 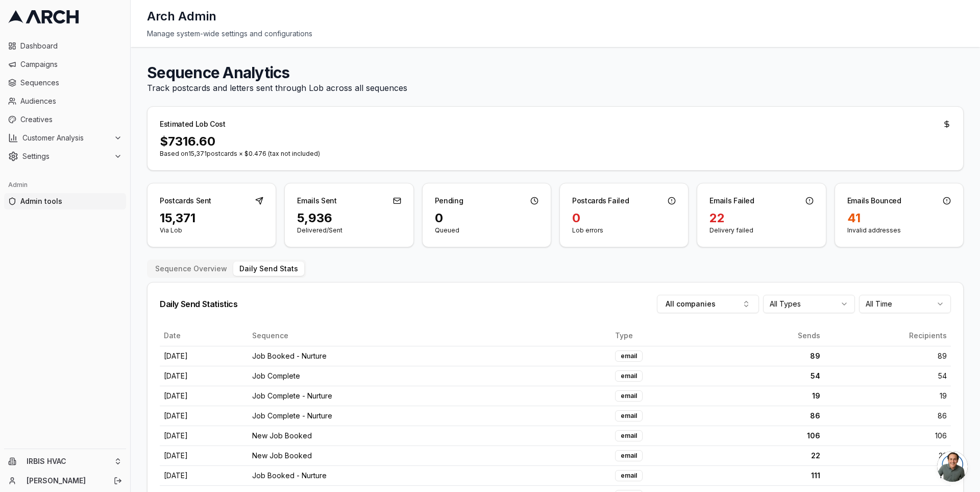 I want to click on h1: Sequence Analytics, so click(x=555, y=73).